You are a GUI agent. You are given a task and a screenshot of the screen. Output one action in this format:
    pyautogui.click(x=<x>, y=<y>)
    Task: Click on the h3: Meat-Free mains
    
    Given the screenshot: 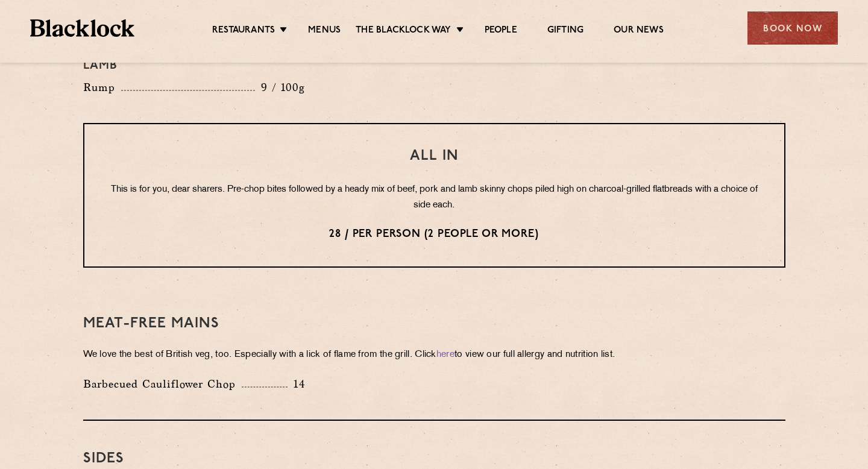 What is the action you would take?
    pyautogui.click(x=434, y=324)
    